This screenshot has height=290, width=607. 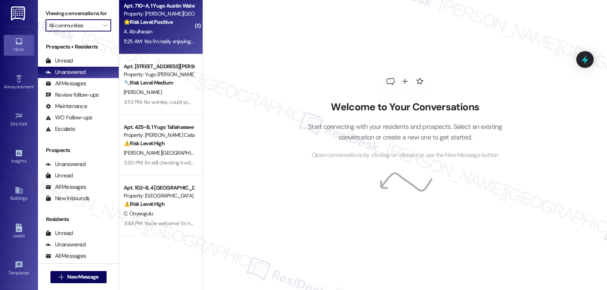 I want to click on span: A. Abulhasan, so click(x=138, y=31).